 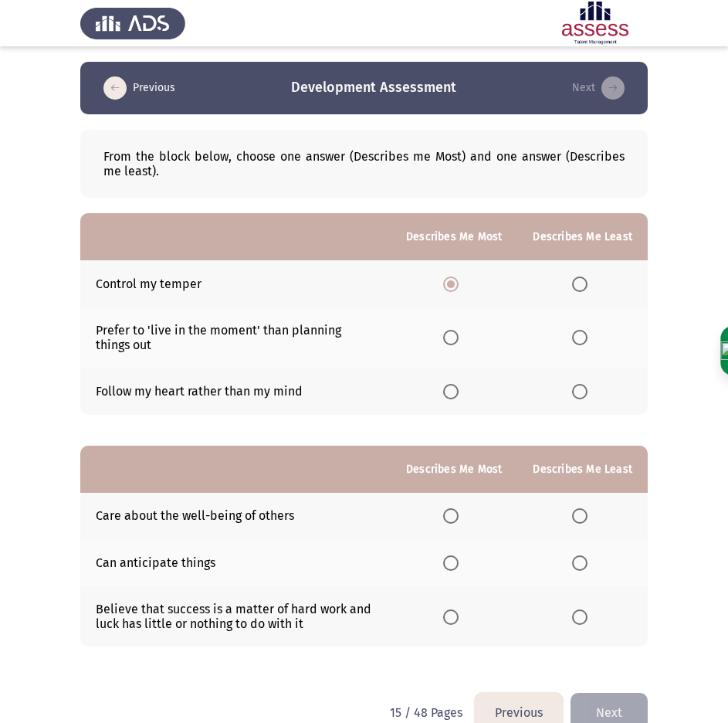 What do you see at coordinates (595, 23) in the screenshot?
I see `img: Assessment logo of Development Assessment R1 (EN/AR)` at bounding box center [595, 23].